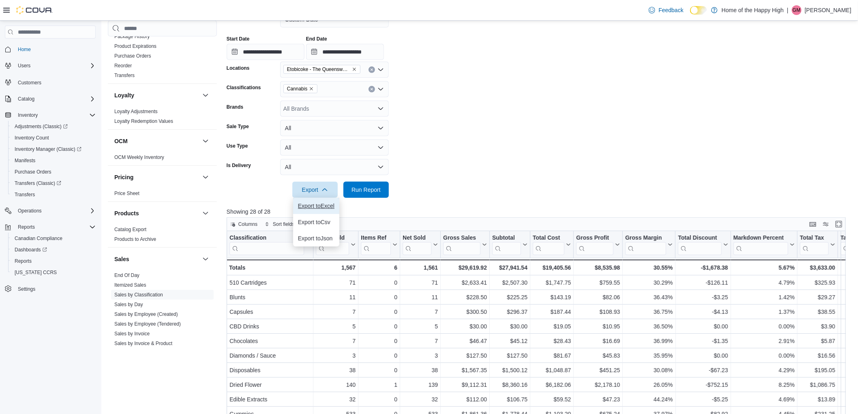 The width and height of the screenshot is (858, 414). Describe the element at coordinates (270, 326) in the screenshot. I see `div: CBD Drinks` at that location.